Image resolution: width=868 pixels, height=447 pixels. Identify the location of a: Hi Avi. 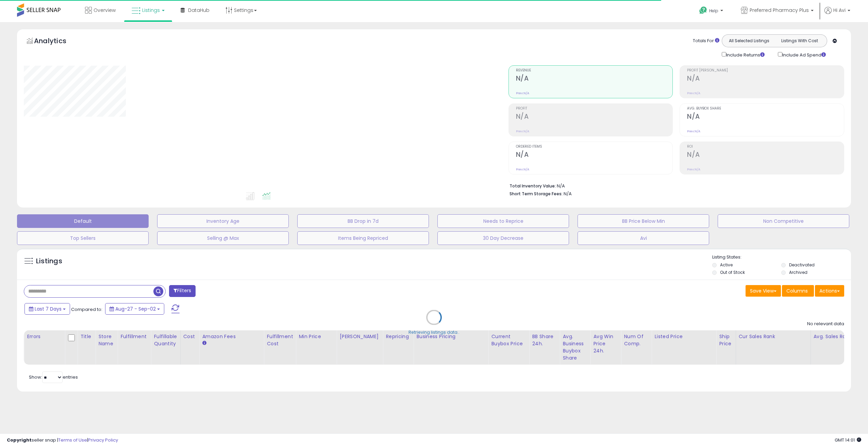
(838, 14).